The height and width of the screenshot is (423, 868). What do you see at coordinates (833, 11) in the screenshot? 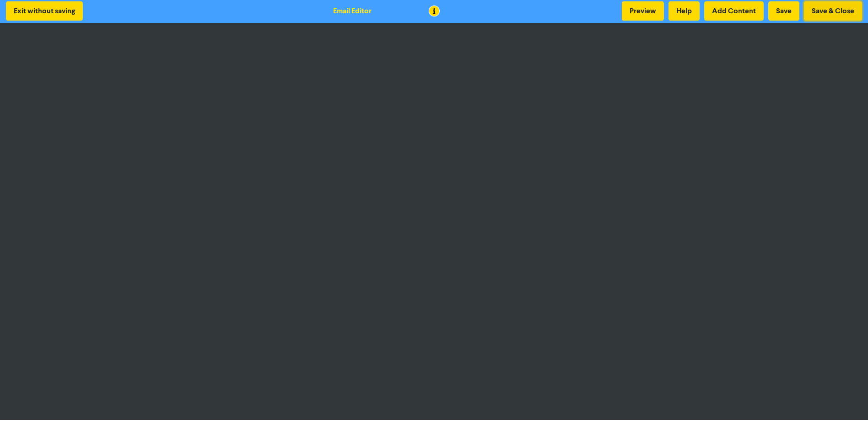
I see `button: Save & Close` at bounding box center [833, 11].